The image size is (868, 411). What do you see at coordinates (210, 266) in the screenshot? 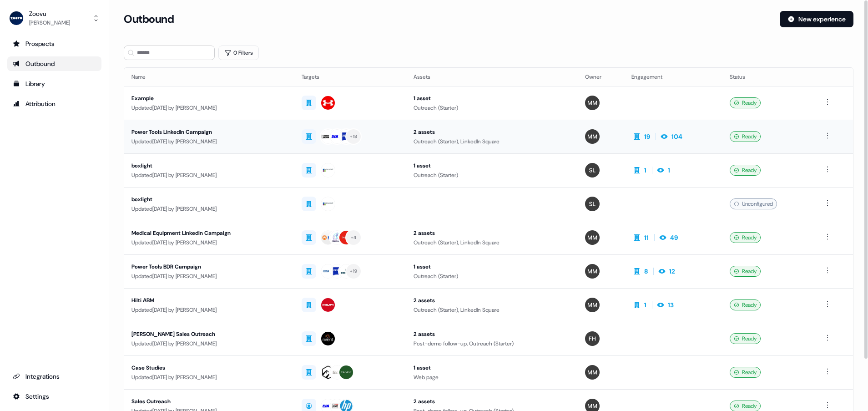
I see `div: Power Tools BDR Campaign` at bounding box center [210, 266].